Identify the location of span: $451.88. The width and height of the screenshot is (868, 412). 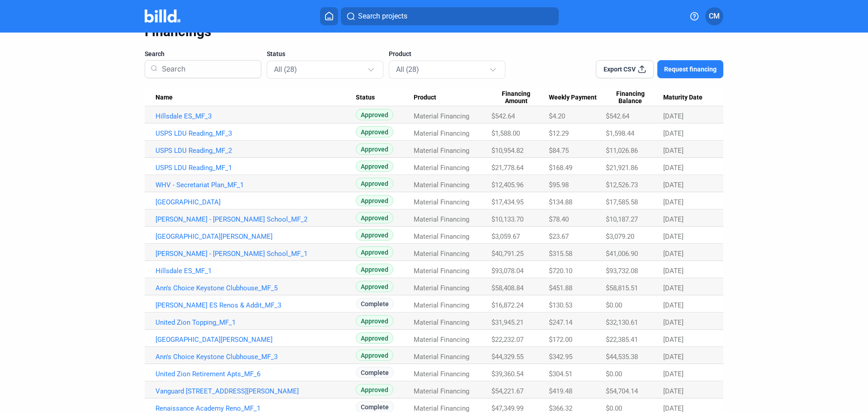
(561, 288).